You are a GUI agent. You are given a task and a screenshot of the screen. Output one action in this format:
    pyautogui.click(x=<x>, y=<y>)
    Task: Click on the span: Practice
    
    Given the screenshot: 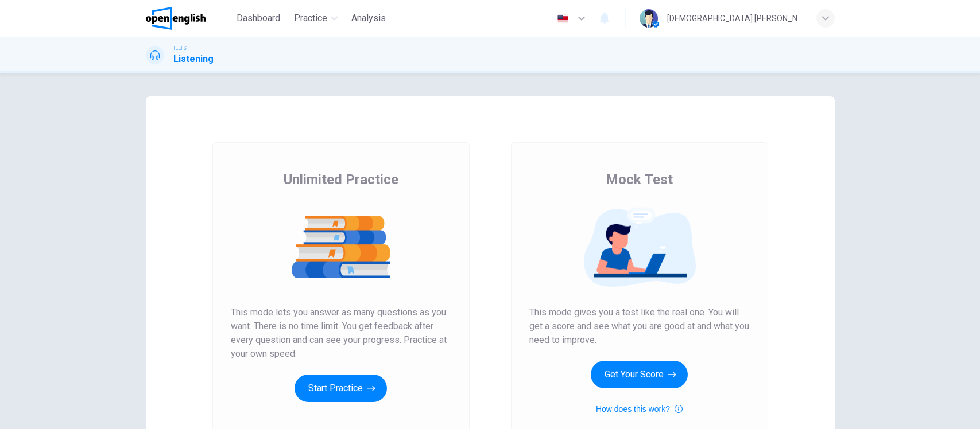 What is the action you would take?
    pyautogui.click(x=310, y=19)
    